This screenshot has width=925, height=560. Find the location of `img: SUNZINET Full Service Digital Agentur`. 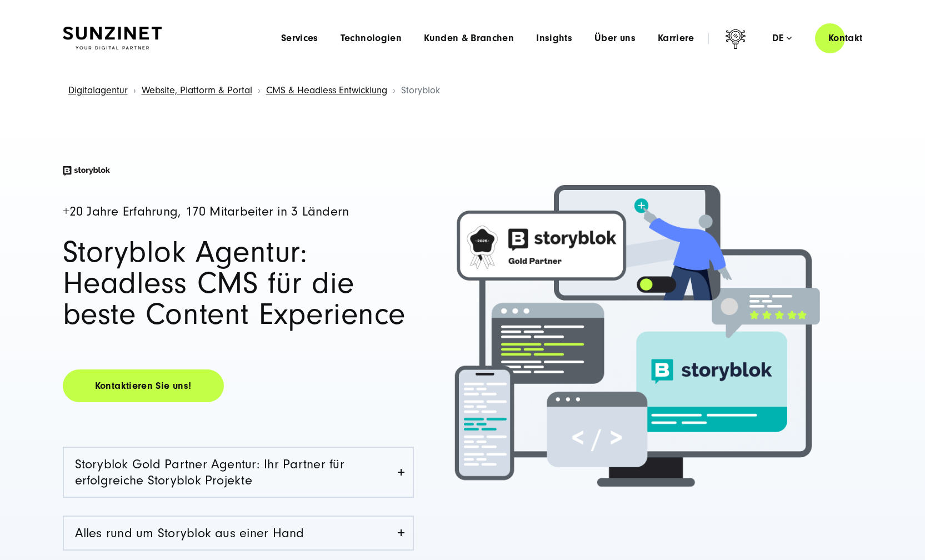

img: SUNZINET Full Service Digital Agentur is located at coordinates (112, 39).